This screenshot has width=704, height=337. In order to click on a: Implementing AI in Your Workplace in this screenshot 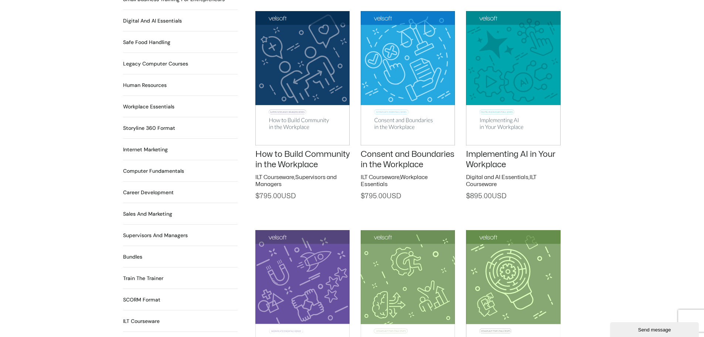, I will do `click(511, 159)`.